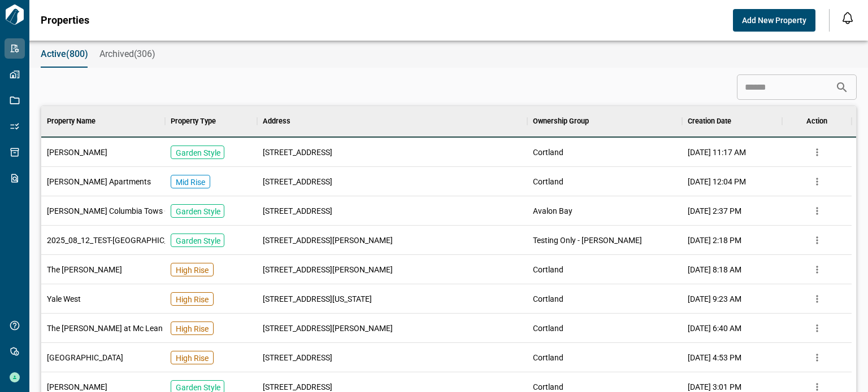  Describe the element at coordinates (774, 20) in the screenshot. I see `span: Add New Property` at that location.